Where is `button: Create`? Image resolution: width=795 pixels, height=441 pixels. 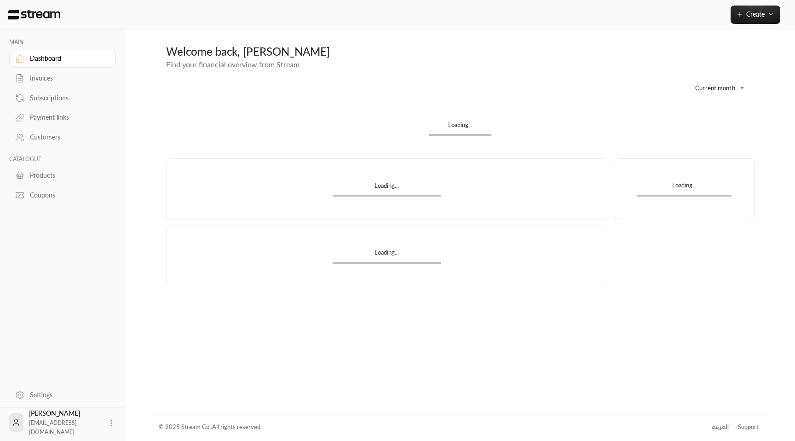 button: Create is located at coordinates (756, 15).